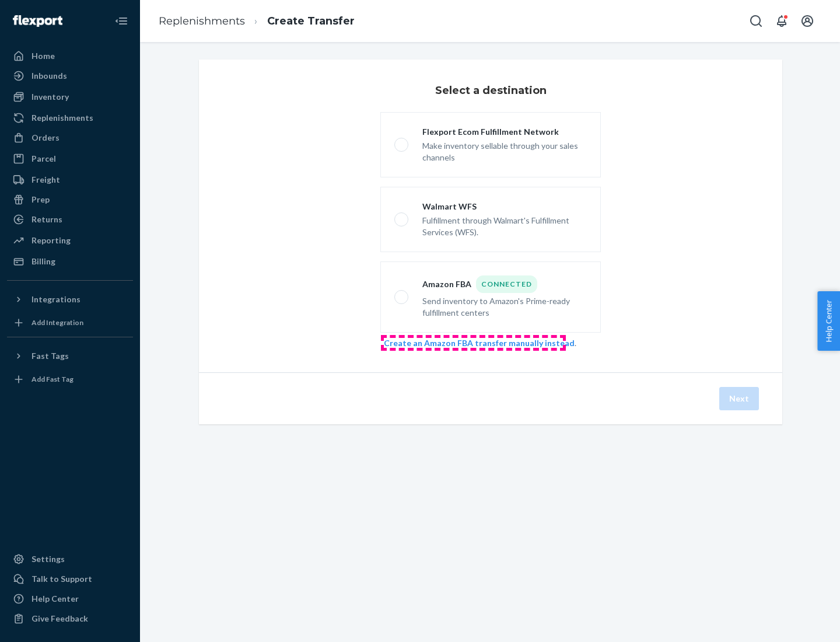 This screenshot has height=642, width=840. I want to click on div: Inbounds, so click(49, 76).